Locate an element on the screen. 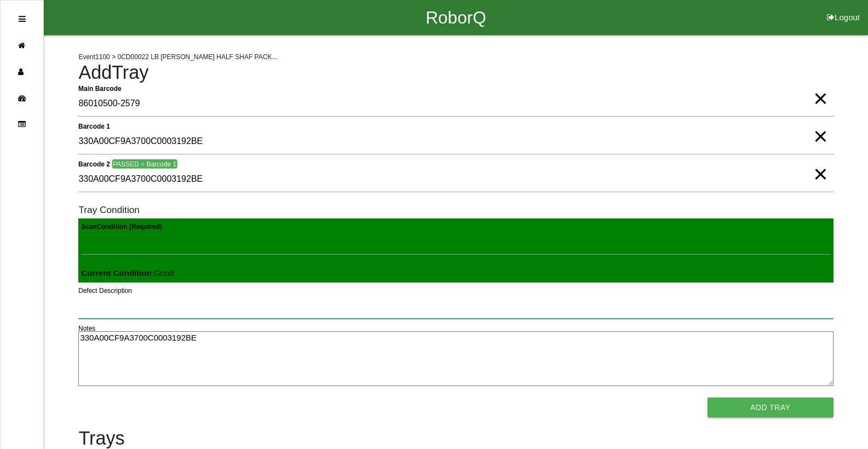 The width and height of the screenshot is (868, 449). h4: Trays is located at coordinates (456, 438).